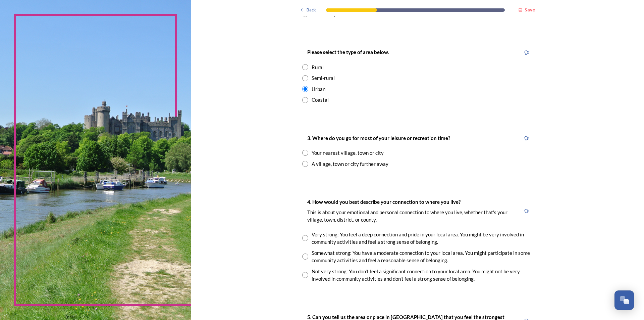 The height and width of the screenshot is (320, 644). I want to click on div: Semi-rural, so click(323, 78).